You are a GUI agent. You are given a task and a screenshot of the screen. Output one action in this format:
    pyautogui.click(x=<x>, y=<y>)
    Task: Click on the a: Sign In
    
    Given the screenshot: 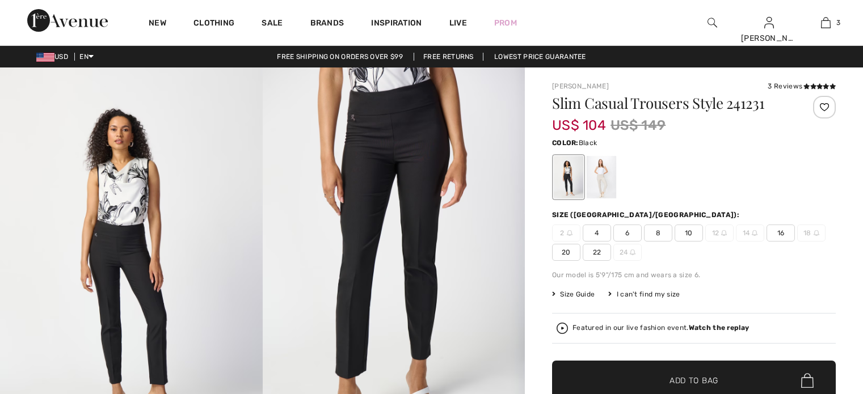 What is the action you would take?
    pyautogui.click(x=769, y=22)
    